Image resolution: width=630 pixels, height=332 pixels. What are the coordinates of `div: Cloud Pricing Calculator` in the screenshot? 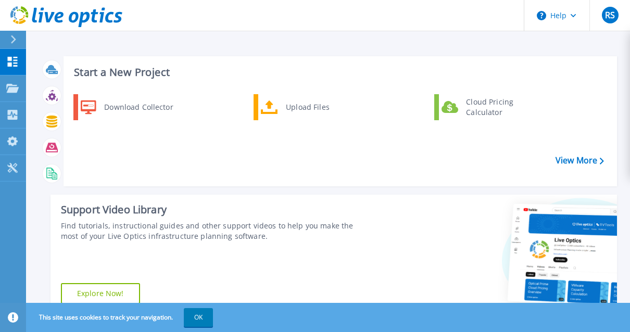 It's located at (499, 107).